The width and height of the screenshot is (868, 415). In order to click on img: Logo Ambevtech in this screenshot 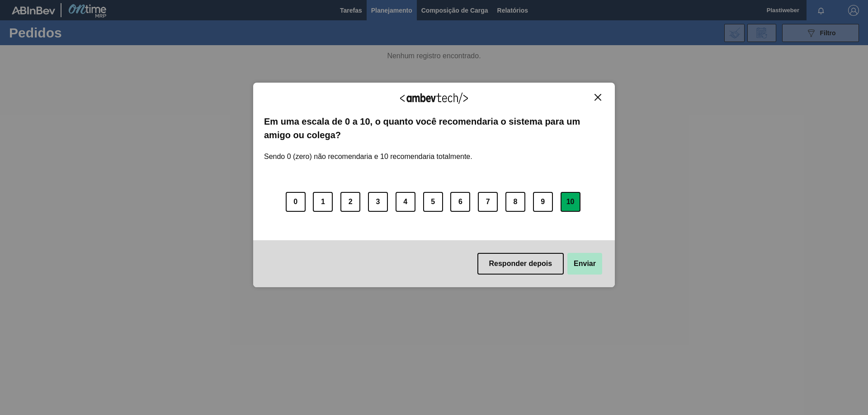, I will do `click(434, 98)`.